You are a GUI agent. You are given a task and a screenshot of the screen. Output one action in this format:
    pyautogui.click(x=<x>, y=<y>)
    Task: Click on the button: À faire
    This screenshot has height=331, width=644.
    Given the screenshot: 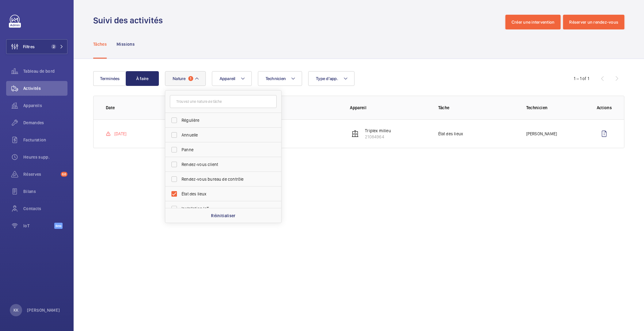 What is the action you would take?
    pyautogui.click(x=142, y=78)
    